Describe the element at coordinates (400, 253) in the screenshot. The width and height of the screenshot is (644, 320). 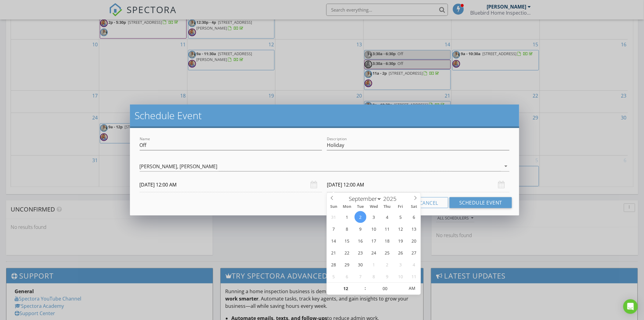
I see `span: September 26, 2025` at that location.